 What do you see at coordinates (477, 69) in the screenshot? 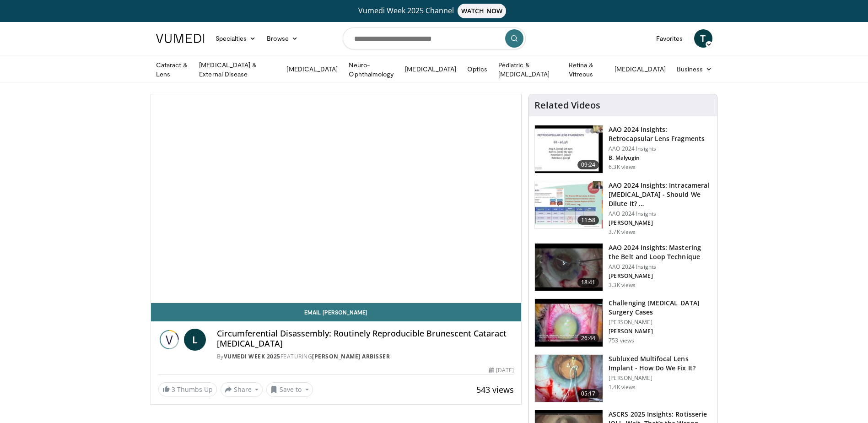
I see `a: Optics` at bounding box center [477, 69].